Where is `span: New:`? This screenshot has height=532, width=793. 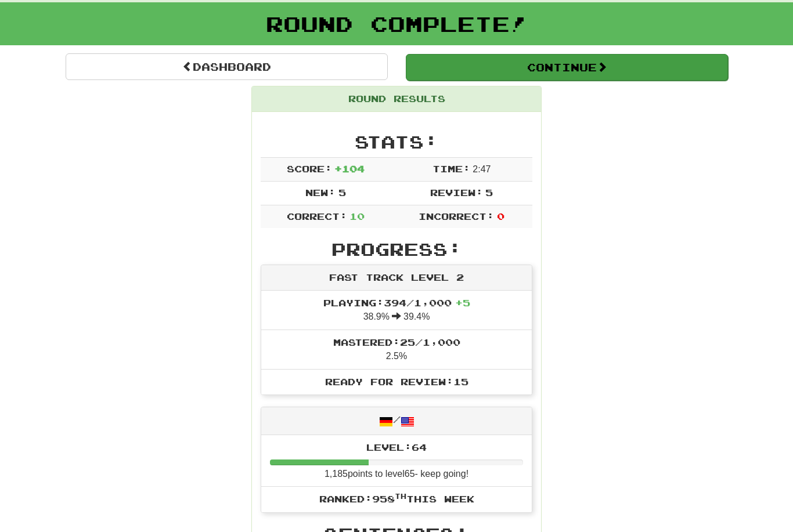
span: New: is located at coordinates (320, 192).